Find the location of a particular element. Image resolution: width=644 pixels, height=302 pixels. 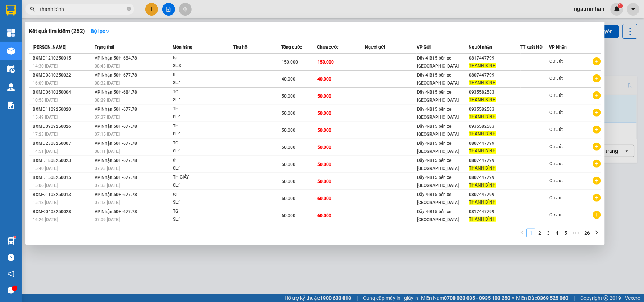

div: BXMĐ0909250026 is located at coordinates (62, 126).